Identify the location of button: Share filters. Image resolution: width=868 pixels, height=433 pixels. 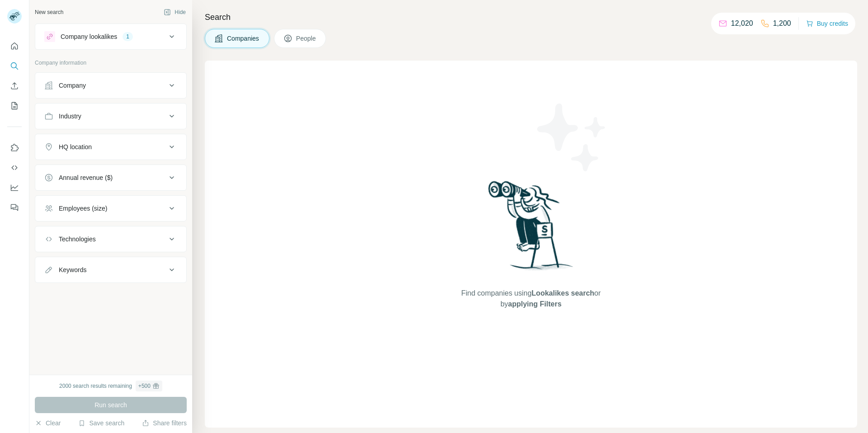
(164, 423).